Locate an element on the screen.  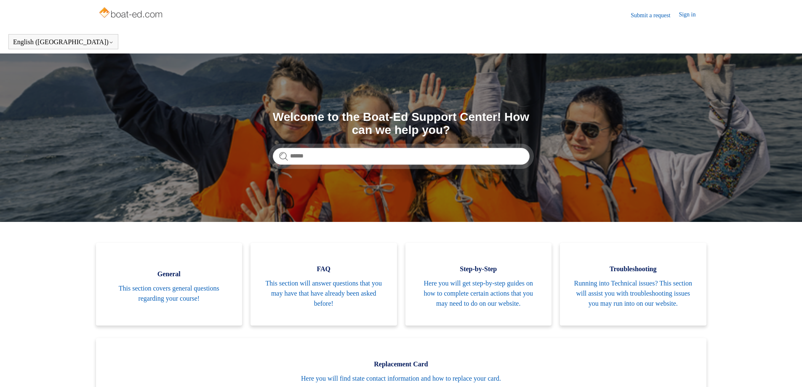
span: Here you will get step-by-step guides on how to complete certain actions that you may need to do ... is located at coordinates (479, 294).